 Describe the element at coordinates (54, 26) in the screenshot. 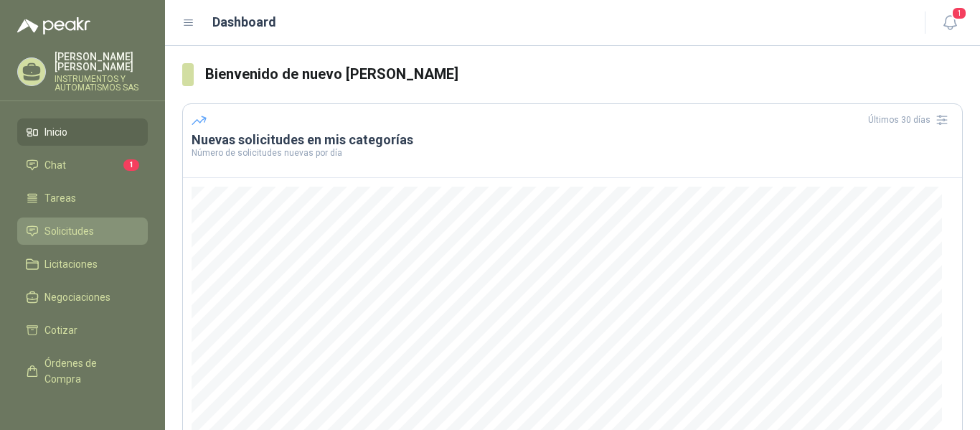

I see `img: Logo peakr` at that location.